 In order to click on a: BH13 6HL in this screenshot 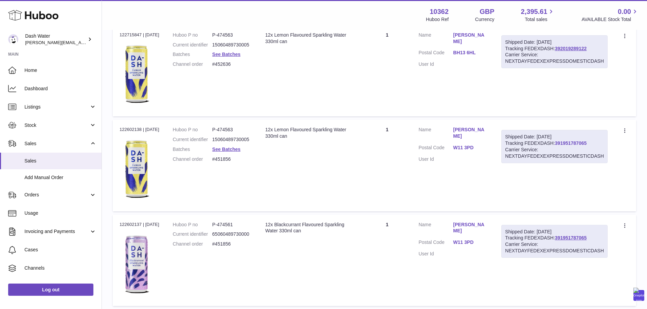, I will do `click(470, 53)`.